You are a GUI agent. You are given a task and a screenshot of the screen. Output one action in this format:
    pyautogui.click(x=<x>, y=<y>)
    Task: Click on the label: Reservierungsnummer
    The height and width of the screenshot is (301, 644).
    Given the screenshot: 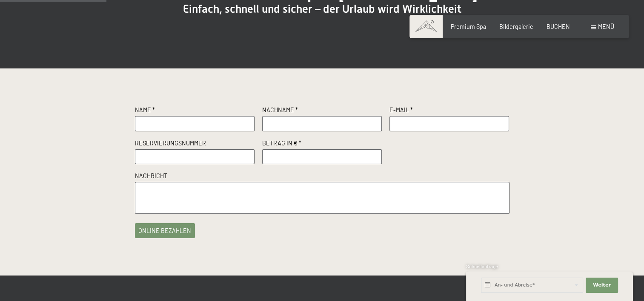 What is the action you would take?
    pyautogui.click(x=195, y=144)
    